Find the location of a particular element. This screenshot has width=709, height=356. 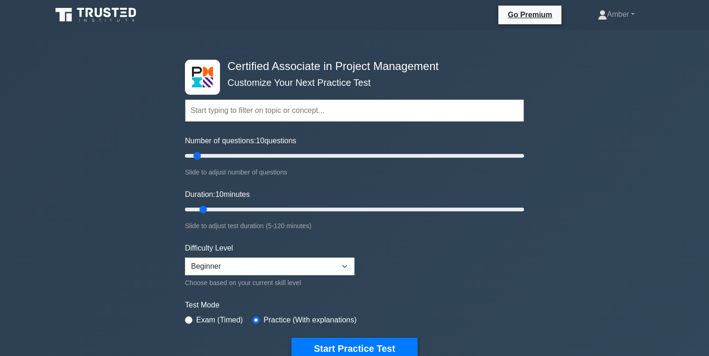

a: Go Premium is located at coordinates (530, 14).